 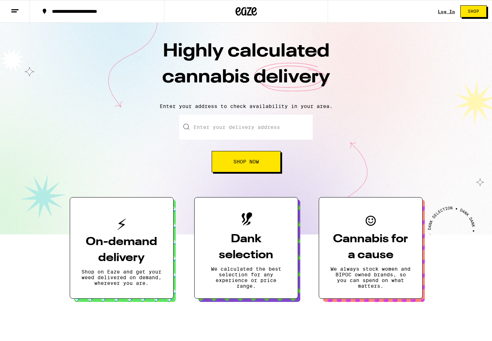 What do you see at coordinates (246, 162) in the screenshot?
I see `span: Shop Now` at bounding box center [246, 162].